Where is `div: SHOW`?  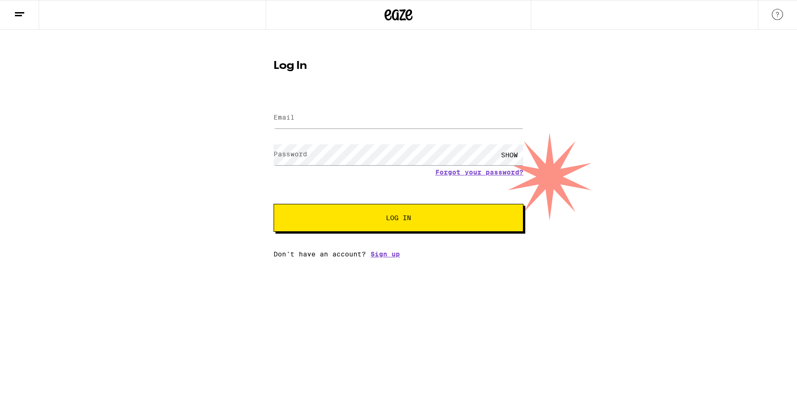
div: SHOW is located at coordinates (509, 155).